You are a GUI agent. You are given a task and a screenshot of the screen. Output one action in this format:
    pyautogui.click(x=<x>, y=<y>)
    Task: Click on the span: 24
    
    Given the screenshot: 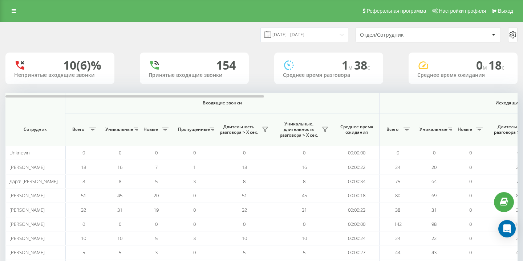 What is the action you would take?
    pyautogui.click(x=398, y=239)
    